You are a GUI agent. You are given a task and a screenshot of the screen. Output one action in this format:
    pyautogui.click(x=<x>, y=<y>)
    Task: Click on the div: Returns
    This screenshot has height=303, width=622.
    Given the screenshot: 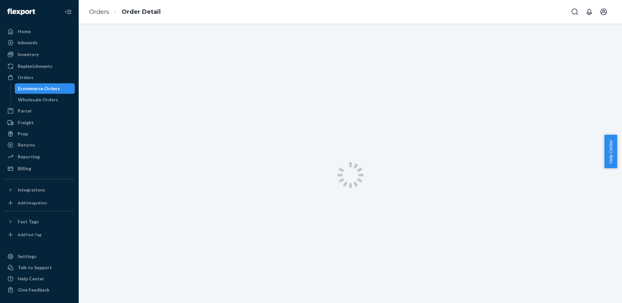 What is the action you would take?
    pyautogui.click(x=26, y=145)
    